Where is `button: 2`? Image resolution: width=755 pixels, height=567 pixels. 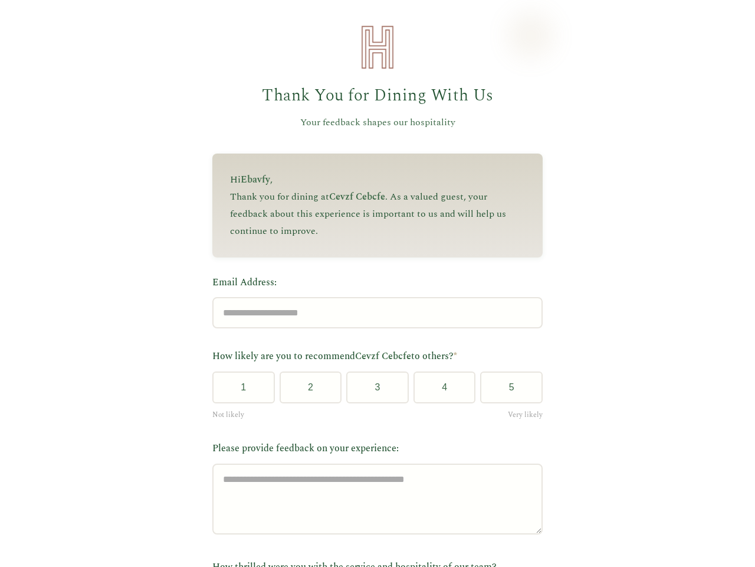 button: 2 is located at coordinates (311, 387).